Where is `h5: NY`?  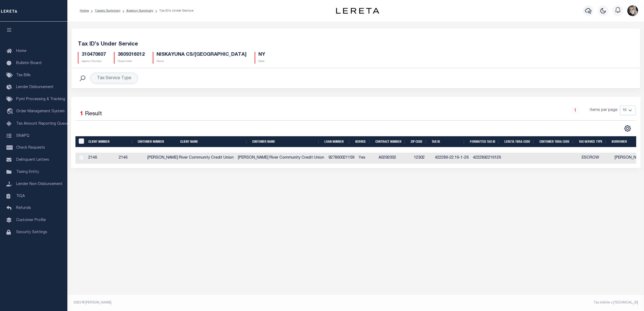
h5: NY is located at coordinates (262, 55).